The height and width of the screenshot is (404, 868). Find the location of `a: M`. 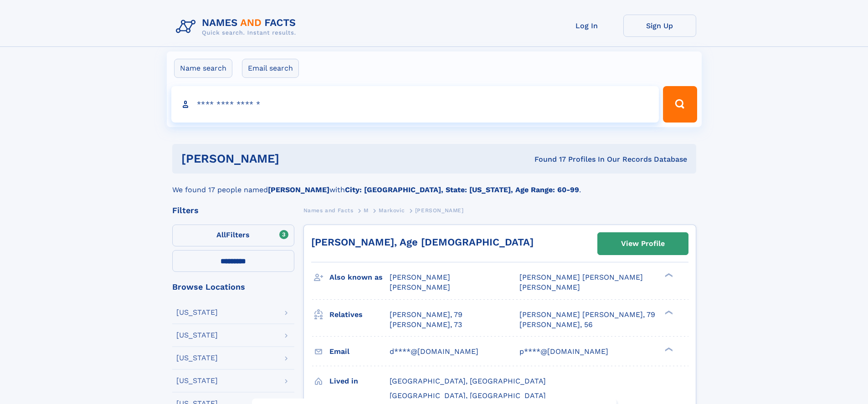

a: M is located at coordinates (366, 210).